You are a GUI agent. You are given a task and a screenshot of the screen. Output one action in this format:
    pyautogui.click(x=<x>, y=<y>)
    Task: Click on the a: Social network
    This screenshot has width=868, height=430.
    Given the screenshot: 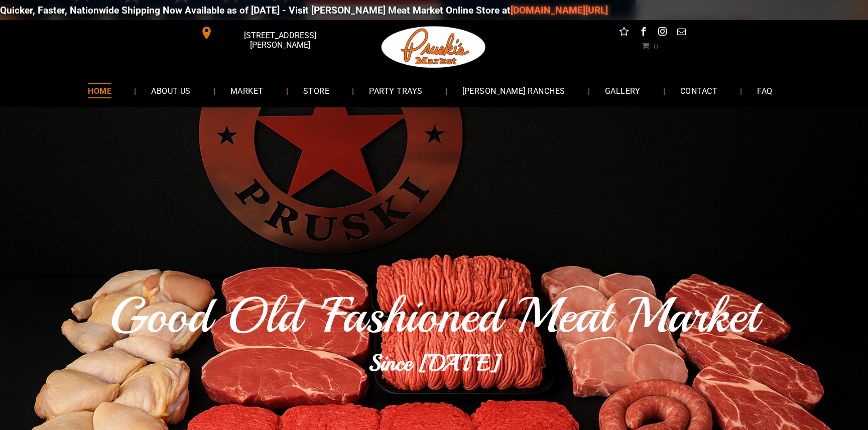 What is the action you would take?
    pyautogui.click(x=624, y=32)
    